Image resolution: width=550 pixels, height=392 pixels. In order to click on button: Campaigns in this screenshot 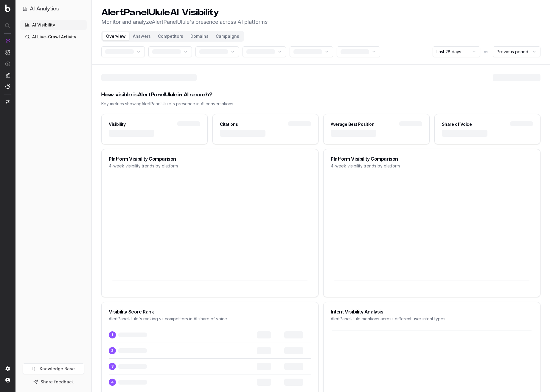, I will do `click(227, 36)`.